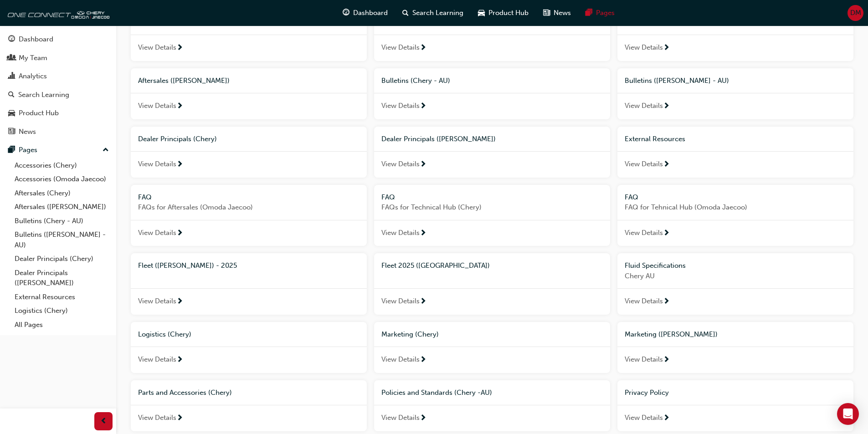 The width and height of the screenshot is (868, 434). What do you see at coordinates (736, 276) in the screenshot?
I see `span: Chery AU` at bounding box center [736, 276].